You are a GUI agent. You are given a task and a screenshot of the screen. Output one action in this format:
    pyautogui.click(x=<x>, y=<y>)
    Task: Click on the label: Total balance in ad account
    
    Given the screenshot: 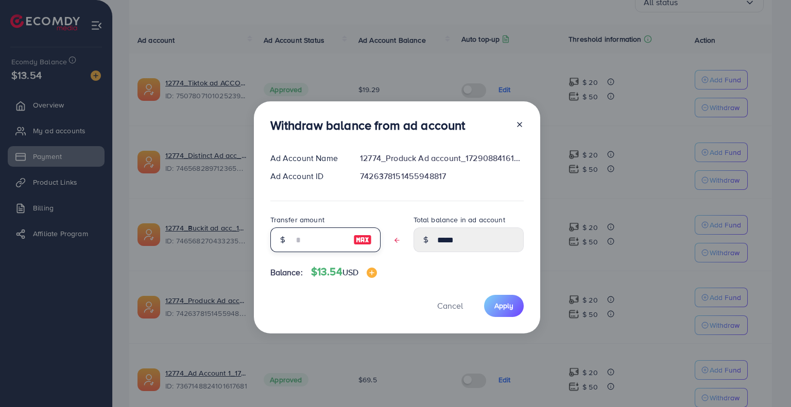 What is the action you would take?
    pyautogui.click(x=459, y=220)
    